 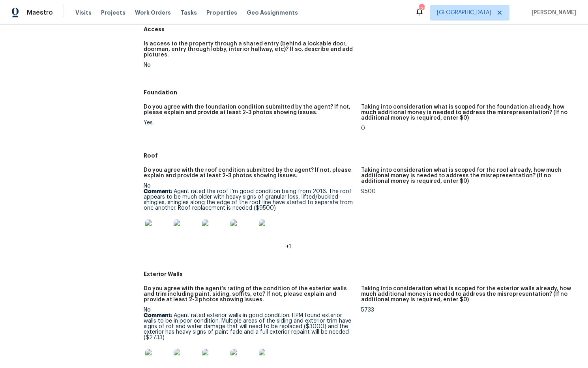 I want to click on span: +1, so click(x=289, y=247).